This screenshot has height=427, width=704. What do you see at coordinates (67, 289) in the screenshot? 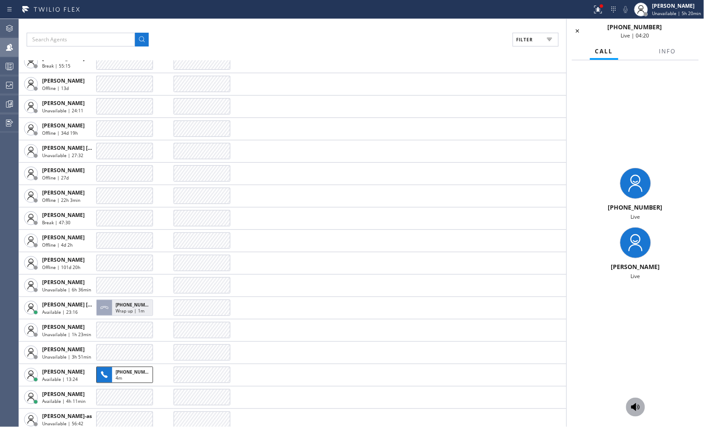
I see `span: Unavailable | 6h 36min` at bounding box center [67, 289].